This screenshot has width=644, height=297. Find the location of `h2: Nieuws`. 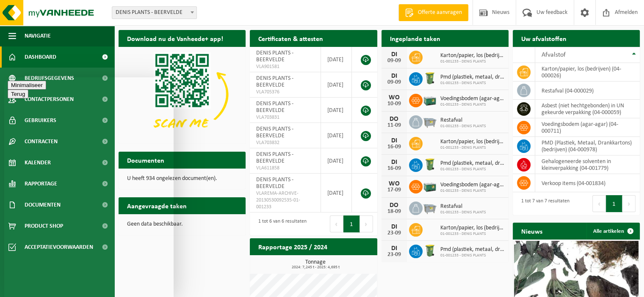

h2: Nieuws is located at coordinates (532, 231).